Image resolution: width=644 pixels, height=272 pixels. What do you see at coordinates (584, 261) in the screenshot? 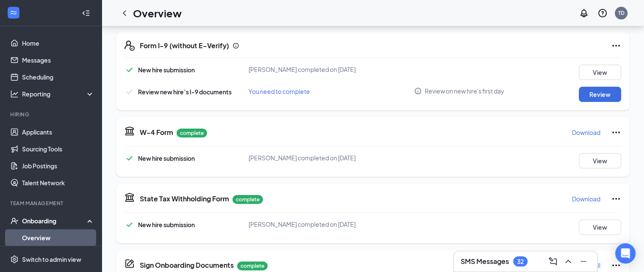
I see `button: Minimize` at bounding box center [584, 261].